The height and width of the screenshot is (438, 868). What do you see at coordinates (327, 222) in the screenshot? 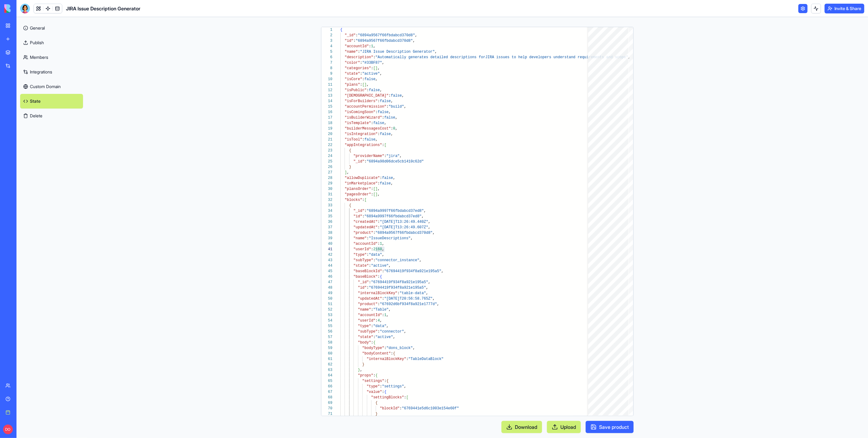
I see `div: 36` at bounding box center [327, 222].